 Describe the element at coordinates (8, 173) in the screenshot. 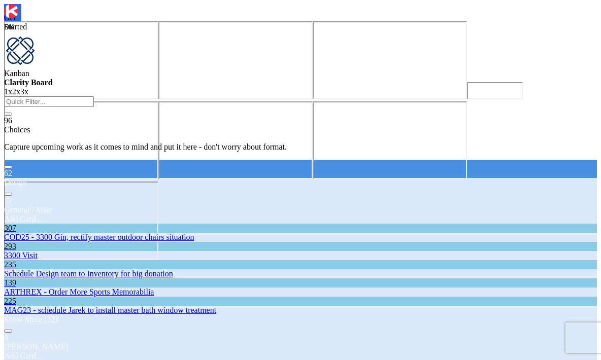

I see `span: 62` at that location.